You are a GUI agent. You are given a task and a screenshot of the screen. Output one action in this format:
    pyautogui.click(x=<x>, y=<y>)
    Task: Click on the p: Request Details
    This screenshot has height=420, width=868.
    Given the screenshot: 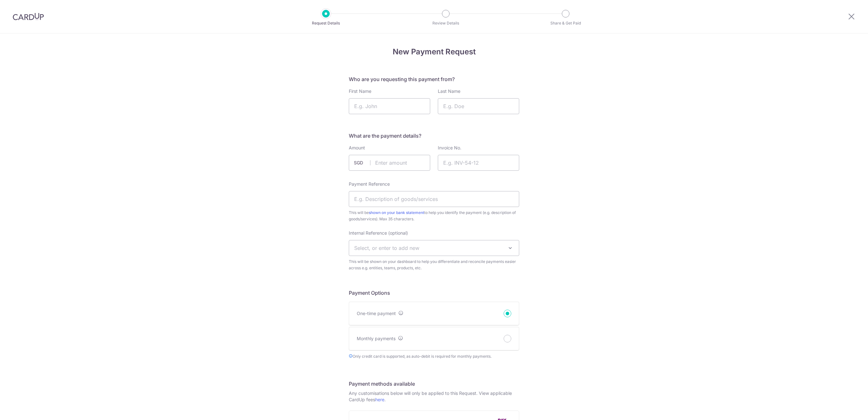 What is the action you would take?
    pyautogui.click(x=326, y=23)
    